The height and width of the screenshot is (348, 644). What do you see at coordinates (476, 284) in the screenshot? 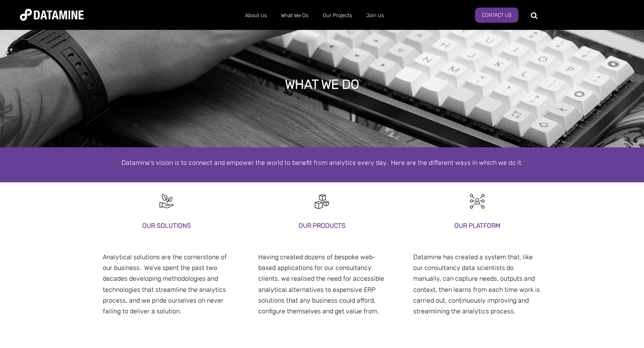
I see `span: Datamine has created a system that, like our consultancy data scientists do manually, can capture...` at bounding box center [476, 284].